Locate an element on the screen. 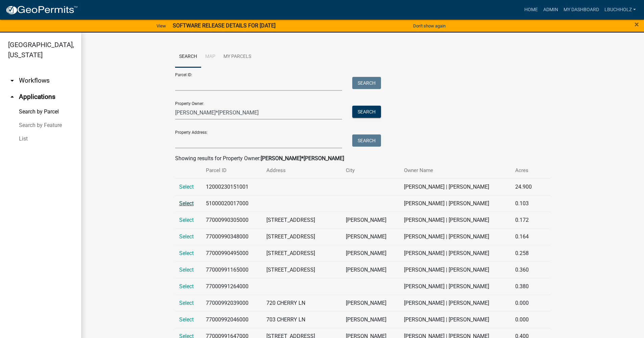 Image resolution: width=644 pixels, height=338 pixels. td: 0.164 is located at coordinates (526, 237).